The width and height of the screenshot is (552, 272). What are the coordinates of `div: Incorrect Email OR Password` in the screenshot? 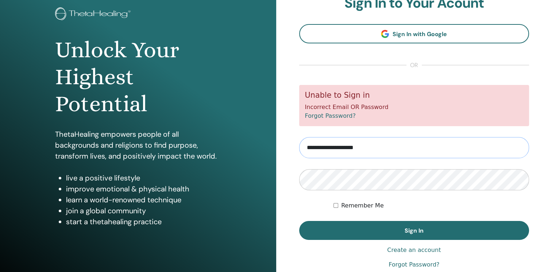 It's located at (414, 105).